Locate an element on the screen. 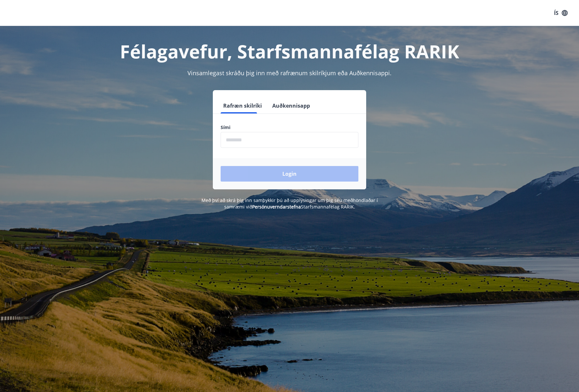 The height and width of the screenshot is (392, 579). span: Vinsamlegast skráðu þig inn með rafrænum skilríkjum eða Auðkennisappi. is located at coordinates (290, 73).